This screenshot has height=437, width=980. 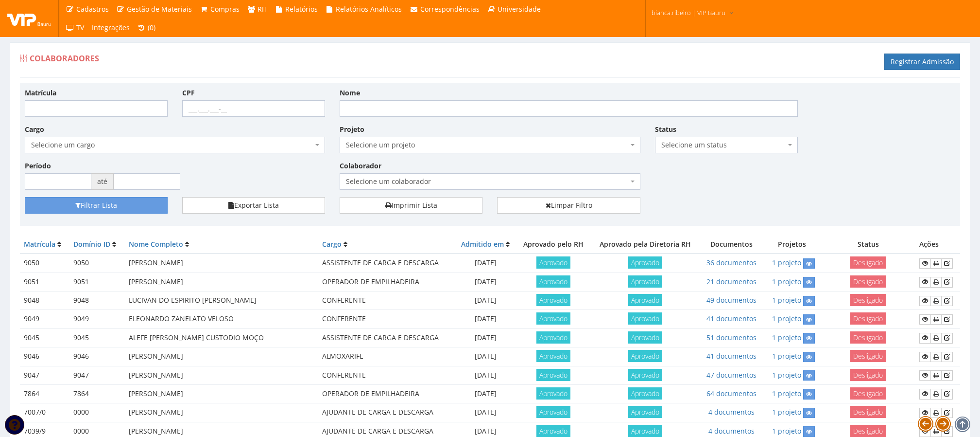 I want to click on button: Filtrar Lista, so click(x=96, y=205).